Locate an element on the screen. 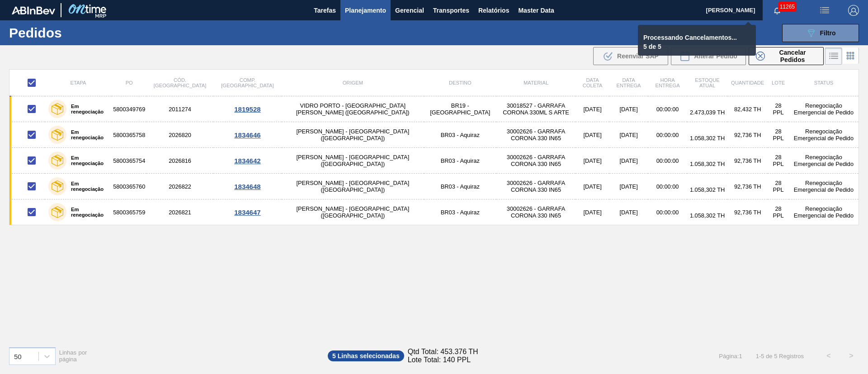 This screenshot has width=868, height=374. td: 2011274 is located at coordinates (180, 109).